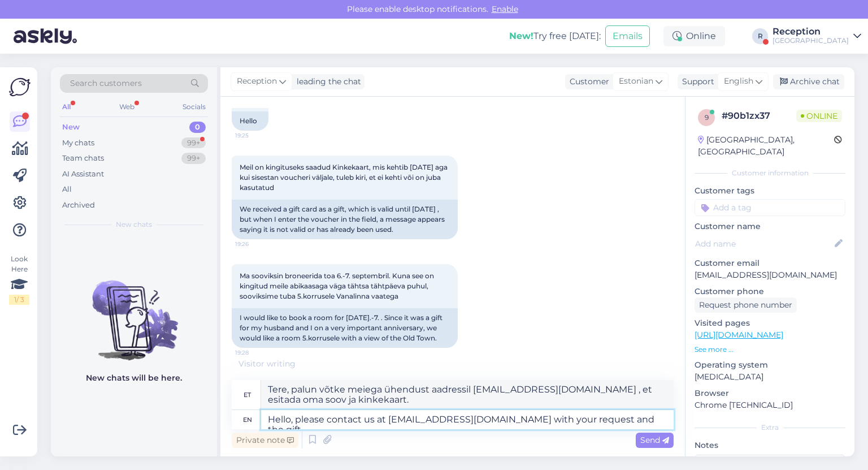 The width and height of the screenshot is (868, 470). What do you see at coordinates (256, 352) in the screenshot?
I see `span: 19:28` at bounding box center [256, 352].